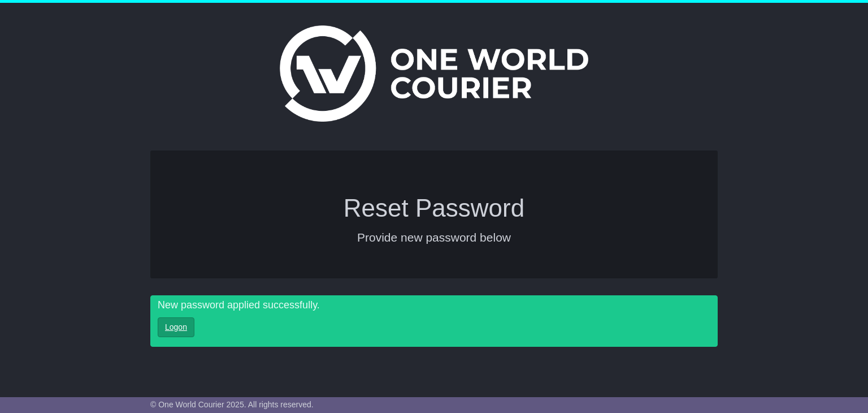  What do you see at coordinates (434, 73) in the screenshot?
I see `img: One World` at bounding box center [434, 73].